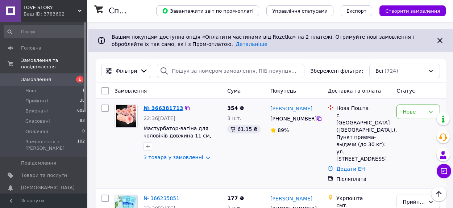  Describe the element at coordinates (45, 32) in the screenshot. I see `input: Пошук` at that location.